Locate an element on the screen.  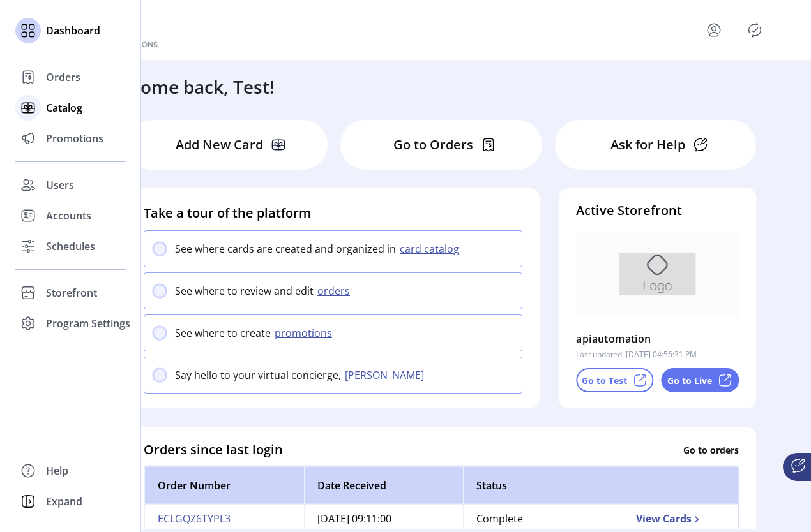
button: menu is located at coordinates (716, 30).